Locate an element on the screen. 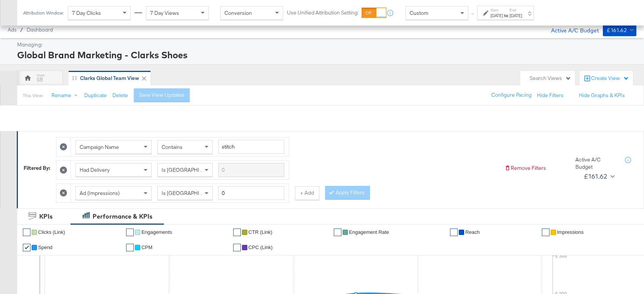  span: Custom is located at coordinates (419, 13).